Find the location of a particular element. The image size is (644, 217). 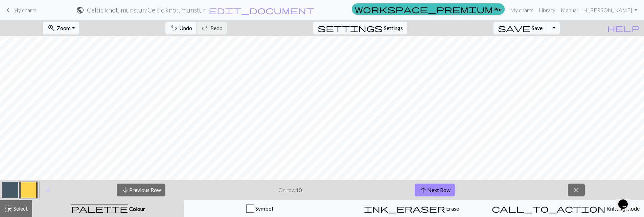

p: On row is located at coordinates (290, 190).